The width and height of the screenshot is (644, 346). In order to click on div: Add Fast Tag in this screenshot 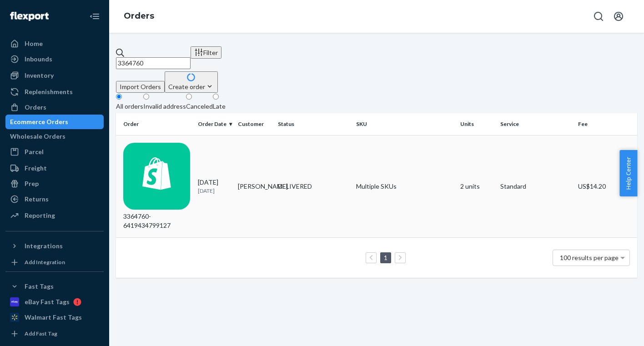, I will do `click(41, 333)`.